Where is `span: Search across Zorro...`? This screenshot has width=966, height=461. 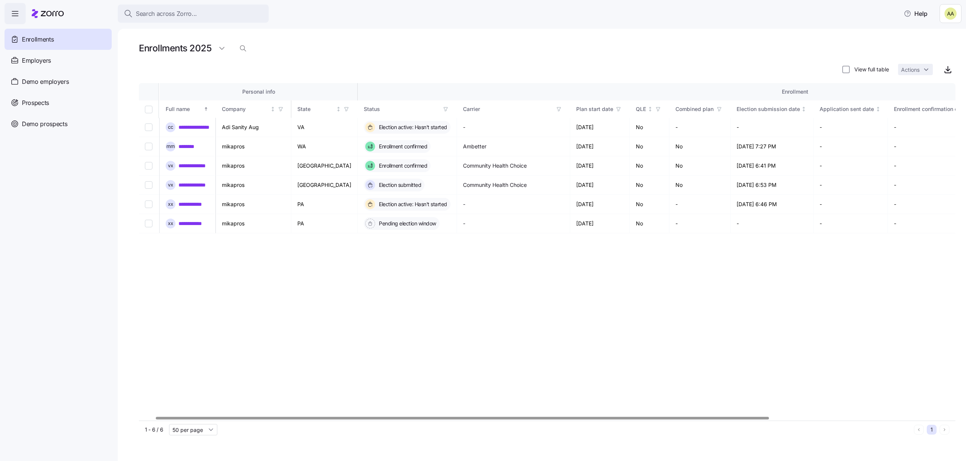 span: Search across Zorro... is located at coordinates (166, 14).